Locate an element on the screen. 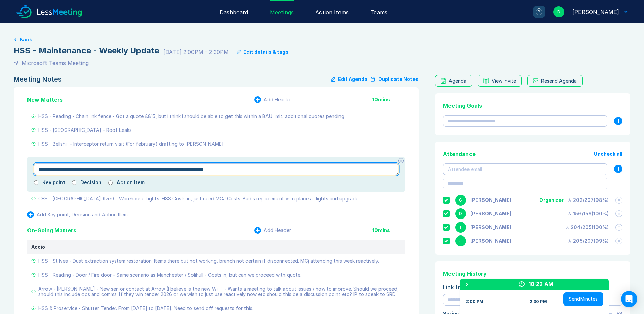 The image size is (644, 314). label: Key point is located at coordinates (53, 183).